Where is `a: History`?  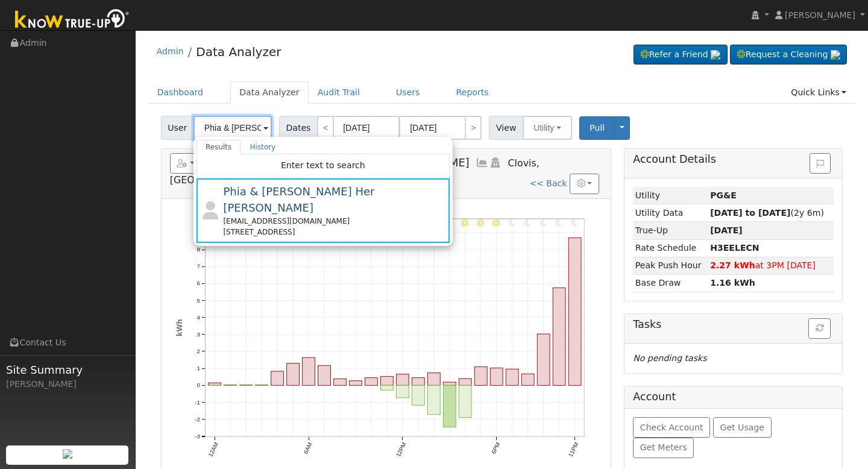 a: History is located at coordinates (262, 147).